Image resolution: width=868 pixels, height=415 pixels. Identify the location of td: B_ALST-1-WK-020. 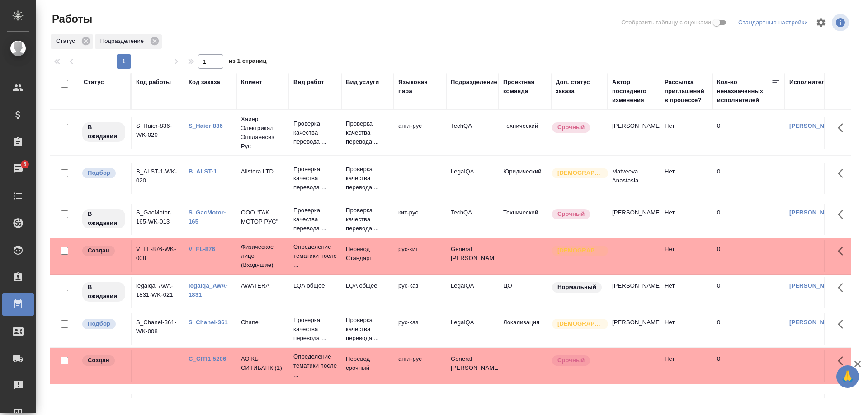
(158, 178).